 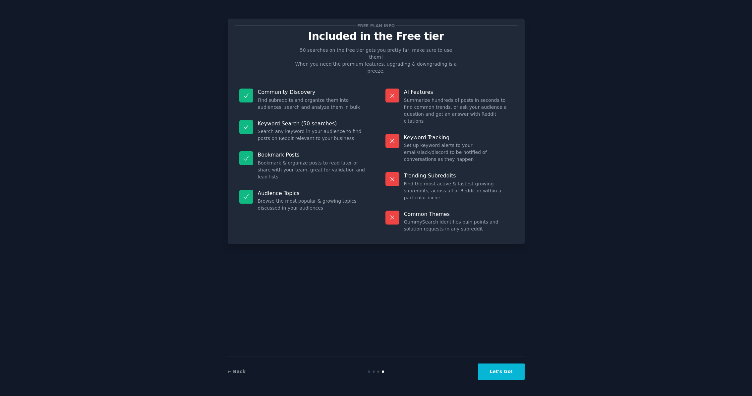 I want to click on dd: Bookmark & organize posts to read later or share with your team, great for validation and lead lists, so click(x=312, y=170).